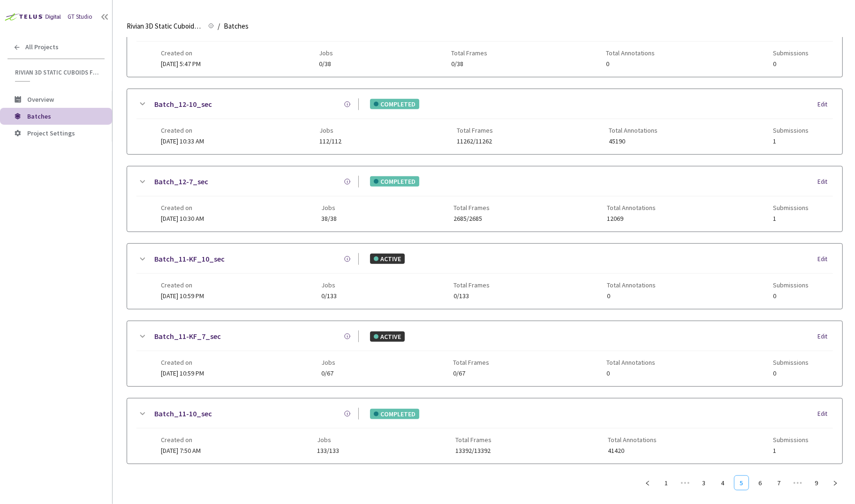 This screenshot has width=855, height=504. What do you see at coordinates (475, 141) in the screenshot?
I see `span: 11262/11262` at bounding box center [475, 141].